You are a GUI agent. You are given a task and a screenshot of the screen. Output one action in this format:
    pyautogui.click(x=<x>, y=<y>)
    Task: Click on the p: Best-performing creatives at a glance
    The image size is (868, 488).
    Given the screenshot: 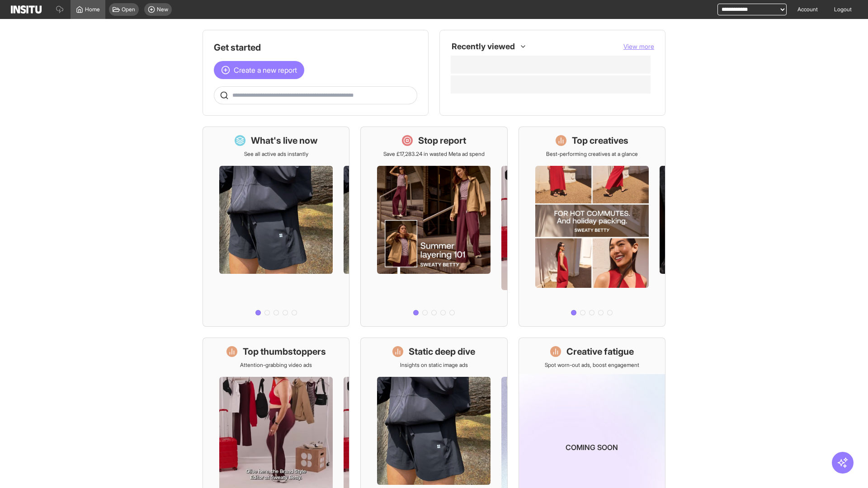 What is the action you would take?
    pyautogui.click(x=592, y=154)
    